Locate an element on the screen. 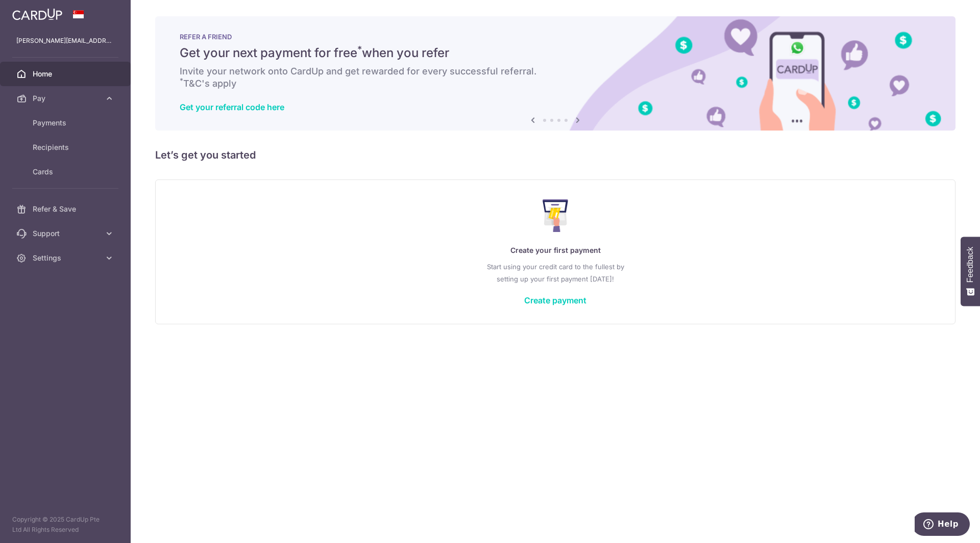 The height and width of the screenshot is (543, 980). p: REFER A FRIEND is located at coordinates (555, 37).